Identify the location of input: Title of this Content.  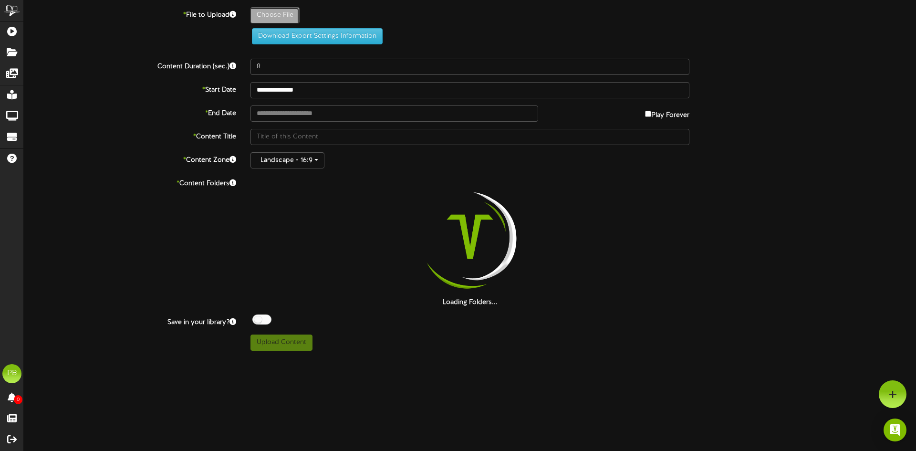
(470, 137).